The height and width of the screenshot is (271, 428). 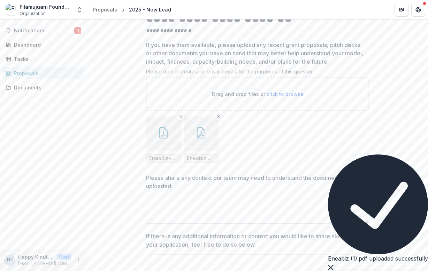 I want to click on div: Happy Kinuthia <happy@filamujuani.org>, so click(x=10, y=260).